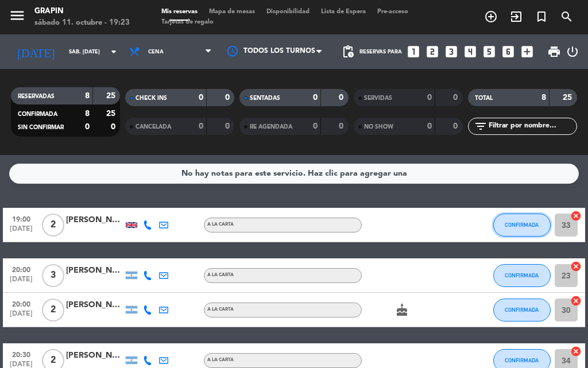 Image resolution: width=588 pixels, height=368 pixels. What do you see at coordinates (572, 52) in the screenshot?
I see `div: LOG OUT` at bounding box center [572, 52].